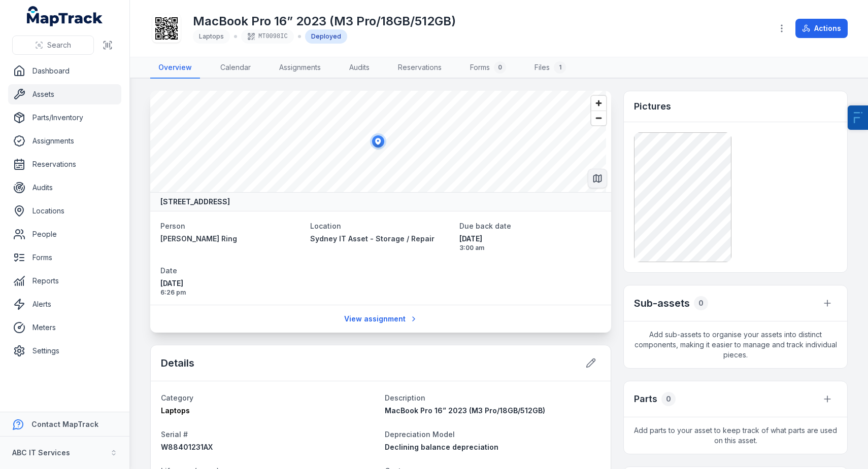 This screenshot has height=469, width=868. Describe the element at coordinates (662, 303) in the screenshot. I see `h2: Sub-assets` at that location.